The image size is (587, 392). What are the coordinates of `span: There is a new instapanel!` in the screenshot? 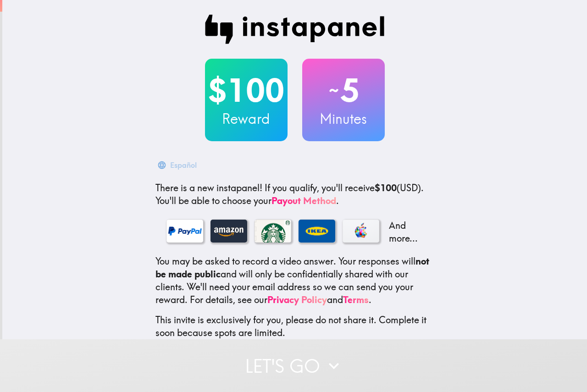 It's located at (209, 187).